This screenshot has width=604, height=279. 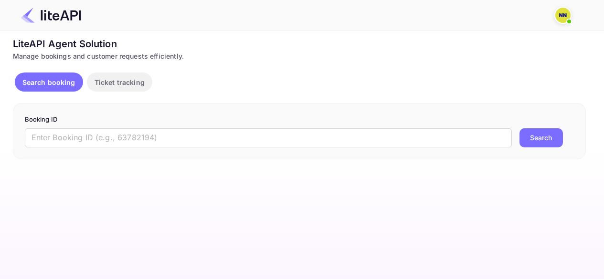 What do you see at coordinates (49, 82) in the screenshot?
I see `p: Search booking` at bounding box center [49, 82].